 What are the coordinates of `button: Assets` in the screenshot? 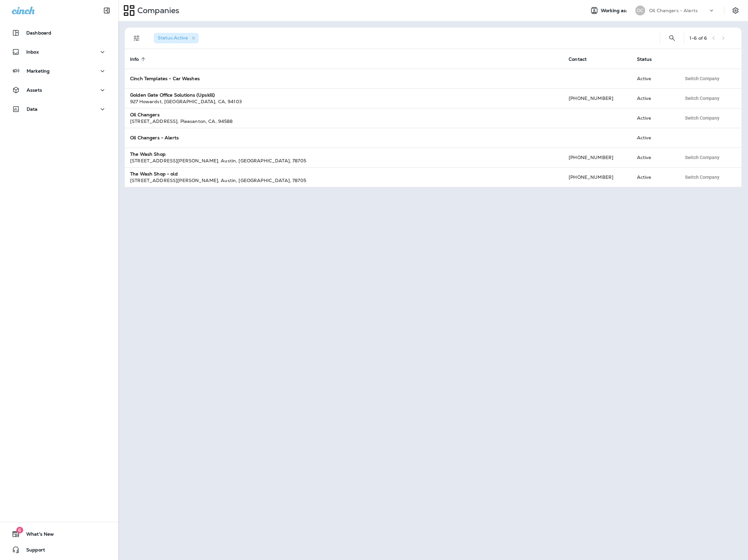 It's located at (59, 90).